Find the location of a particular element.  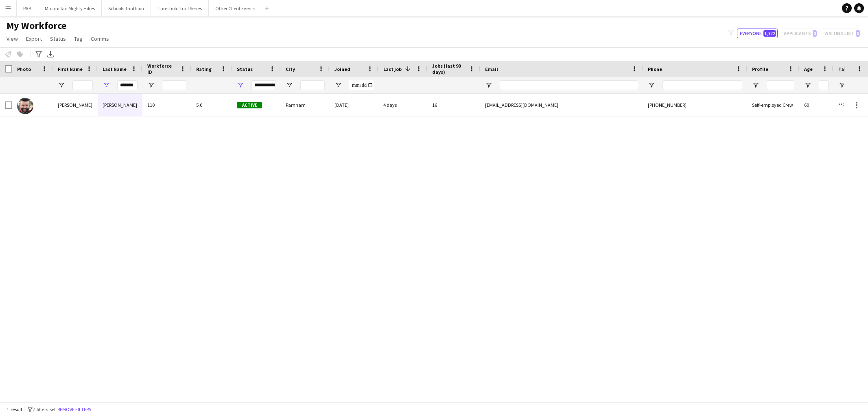

span: Email is located at coordinates (492, 69).